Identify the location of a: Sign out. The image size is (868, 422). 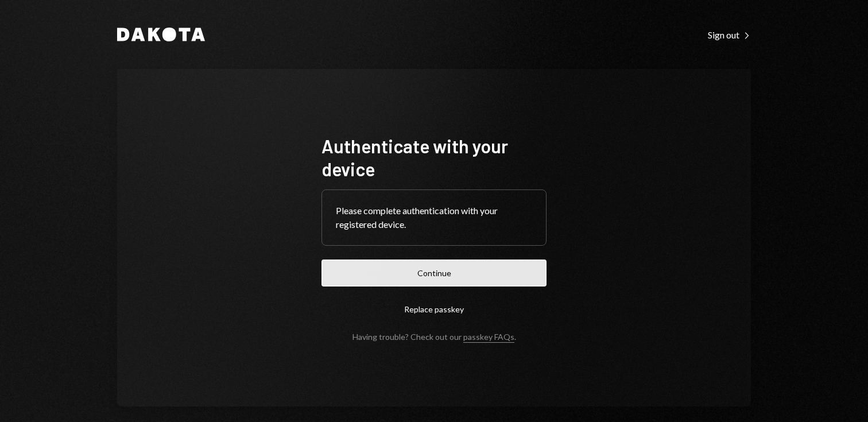
(729, 35).